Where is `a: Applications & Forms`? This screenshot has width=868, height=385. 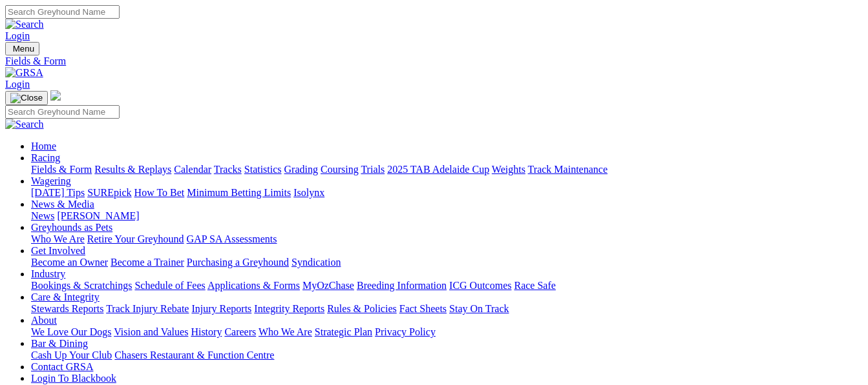 a: Applications & Forms is located at coordinates (253, 286).